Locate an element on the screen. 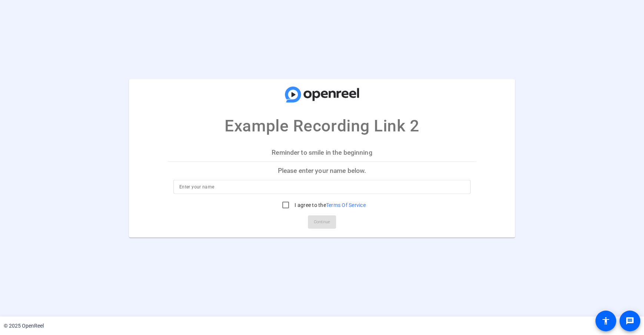  a: Terms Of Service is located at coordinates (346, 205).